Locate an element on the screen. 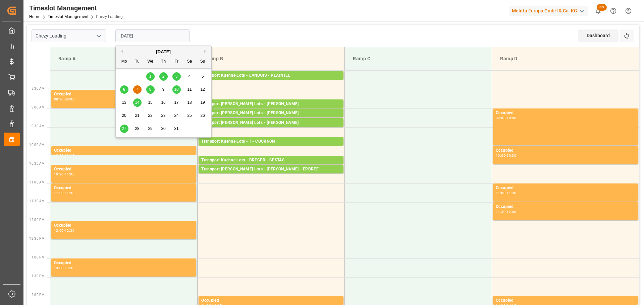 The width and height of the screenshot is (644, 305). span: 11:00 AM is located at coordinates (37, 182).